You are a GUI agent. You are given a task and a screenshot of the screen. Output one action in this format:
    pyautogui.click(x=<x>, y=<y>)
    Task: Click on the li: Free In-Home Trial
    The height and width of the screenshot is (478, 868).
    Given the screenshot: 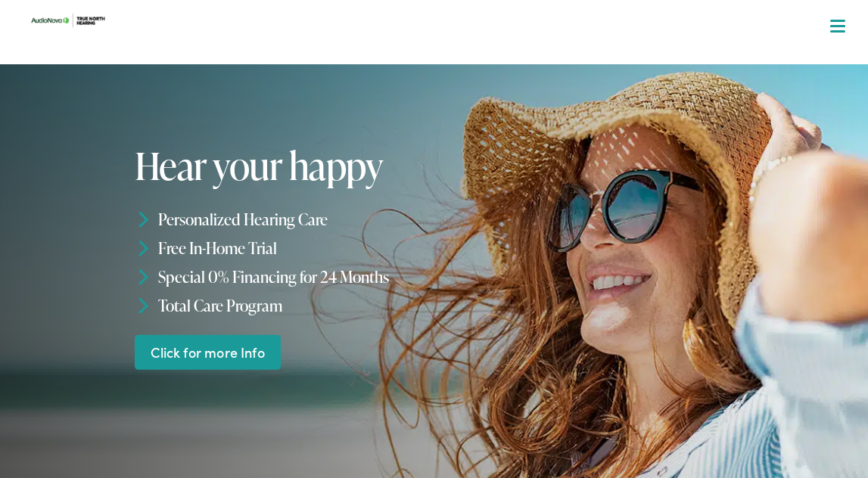 What is the action you would take?
    pyautogui.click(x=351, y=248)
    